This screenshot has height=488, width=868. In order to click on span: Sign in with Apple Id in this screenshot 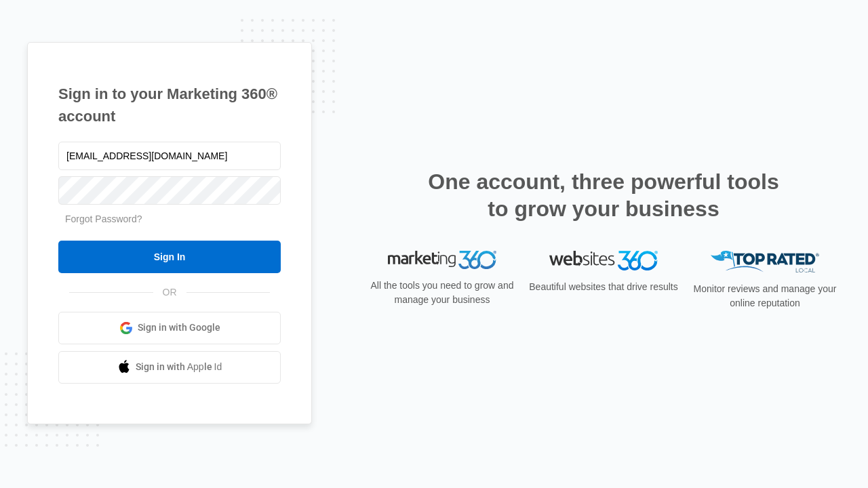, I will do `click(179, 367)`.